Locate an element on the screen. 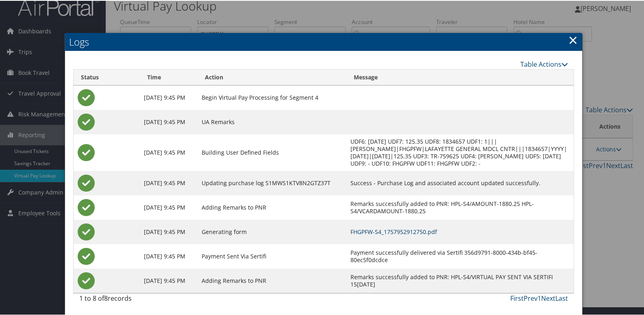 The image size is (644, 315). td: Remarks successfully added to PNR: HPL-S4/AMOUNT-1880.25 HPL-S4/VCARDAMOUNT-1880.25 is located at coordinates (460, 207).